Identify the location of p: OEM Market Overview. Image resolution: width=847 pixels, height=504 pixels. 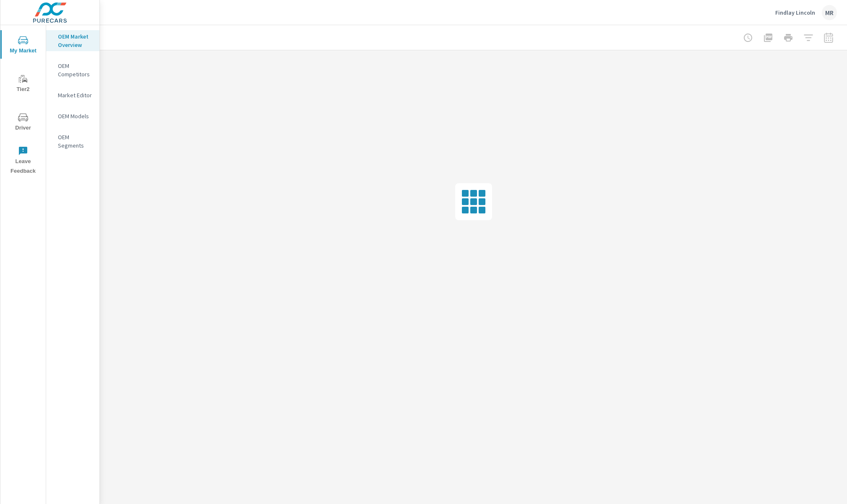
(75, 41).